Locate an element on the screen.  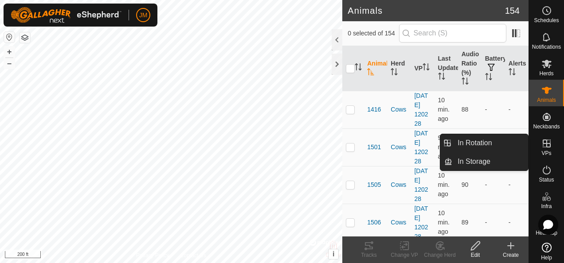
span: 90 is located at coordinates (465, 185).